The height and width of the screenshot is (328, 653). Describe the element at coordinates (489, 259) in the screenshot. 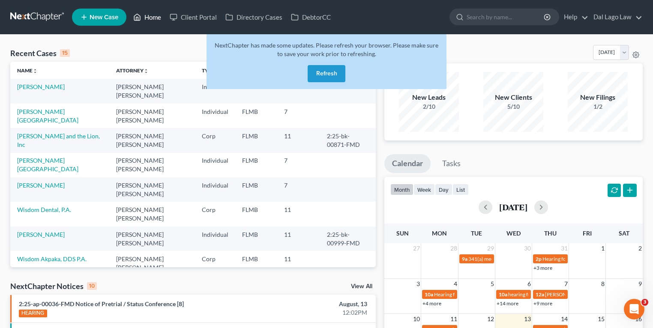

I see `span: 341(a) meeting for` at that location.